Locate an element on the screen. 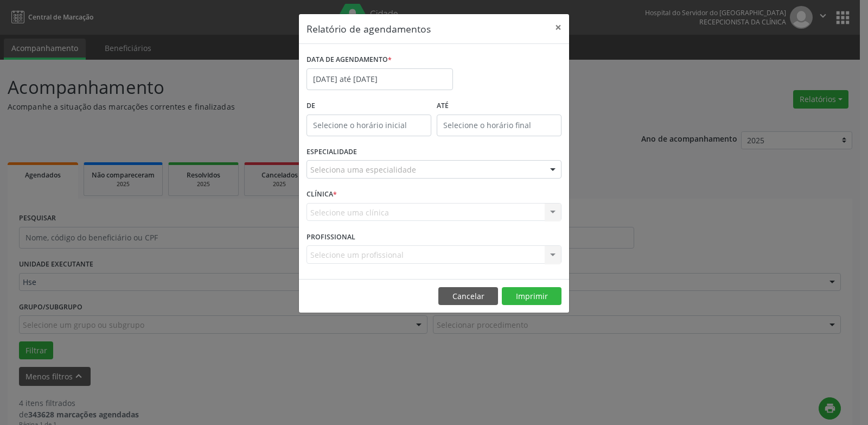 The image size is (868, 425). label: De is located at coordinates (369, 106).